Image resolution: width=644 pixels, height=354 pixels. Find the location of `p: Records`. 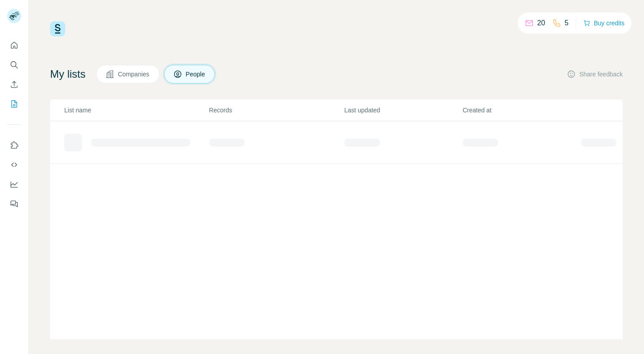

p: Records is located at coordinates (276, 110).